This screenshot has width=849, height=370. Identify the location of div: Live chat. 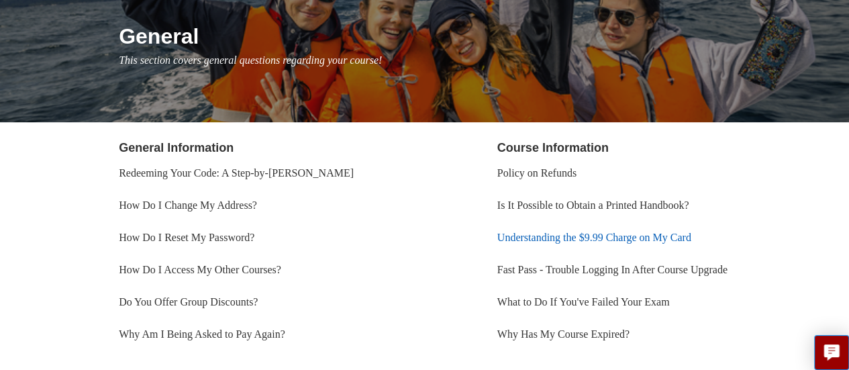
(831, 352).